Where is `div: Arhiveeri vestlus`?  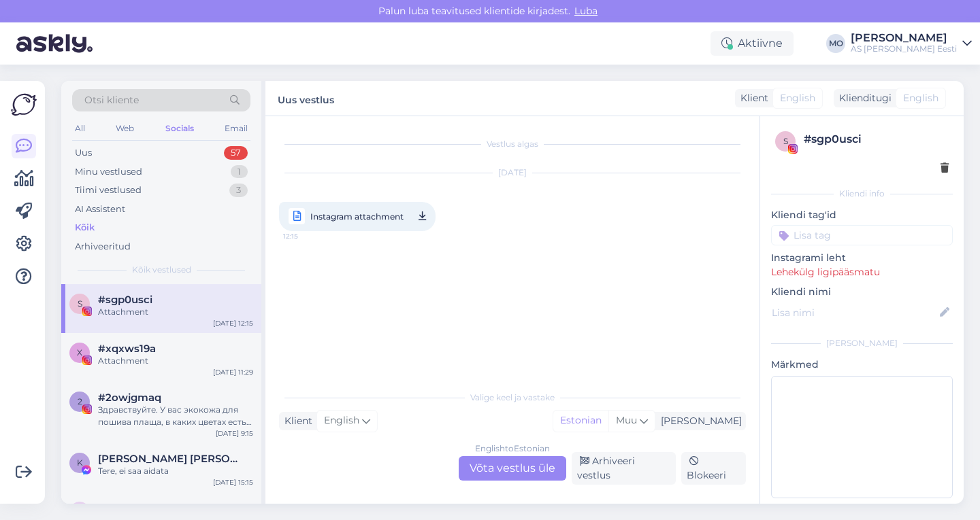 div: Arhiveeri vestlus is located at coordinates (623, 469).